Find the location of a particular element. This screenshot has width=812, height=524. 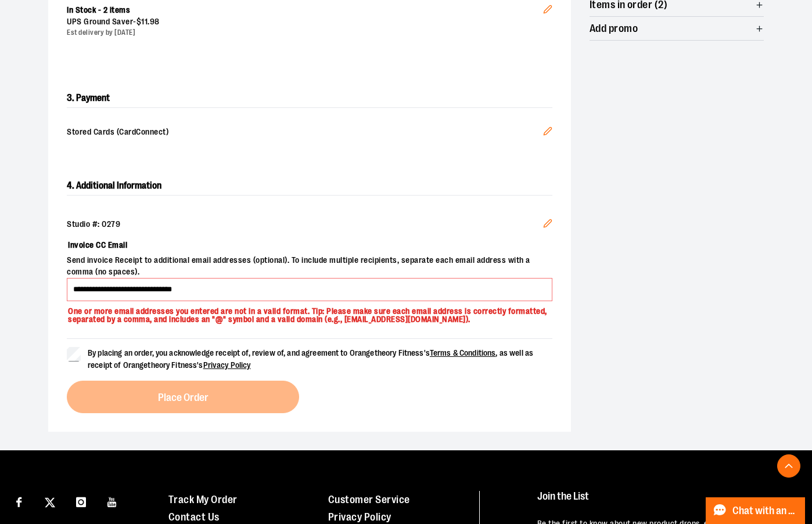

h2: 3. Payment is located at coordinates (309, 98).